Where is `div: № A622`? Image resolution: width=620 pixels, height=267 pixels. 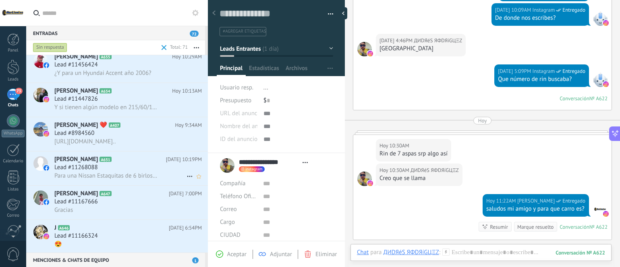 div: № A622 is located at coordinates (599, 227).